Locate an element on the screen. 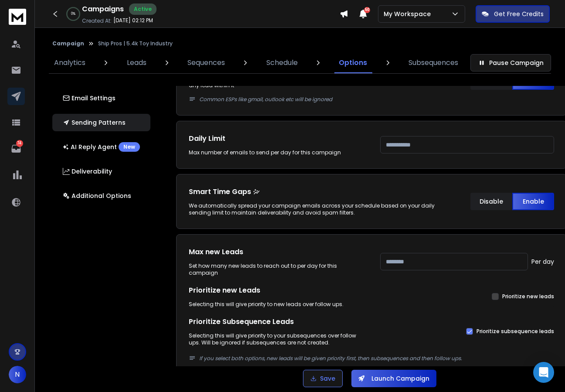 This screenshot has height=392, width=565. h1: Prioritize new Leads is located at coordinates (275, 290).